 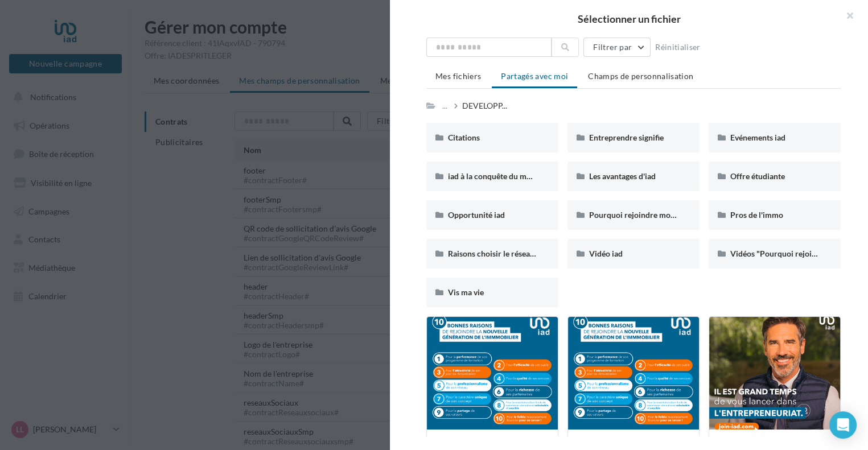 I want to click on span: Offre étudiante, so click(x=758, y=176).